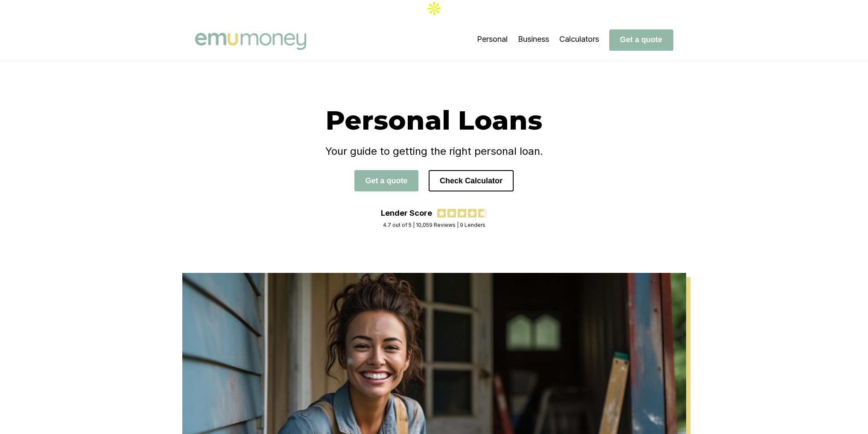  I want to click on li: Personal, so click(492, 40).